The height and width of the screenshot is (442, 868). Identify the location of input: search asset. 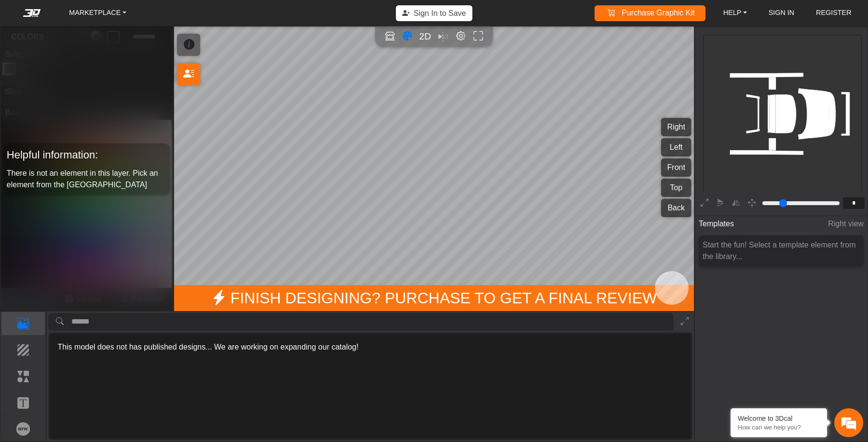
(372, 322).